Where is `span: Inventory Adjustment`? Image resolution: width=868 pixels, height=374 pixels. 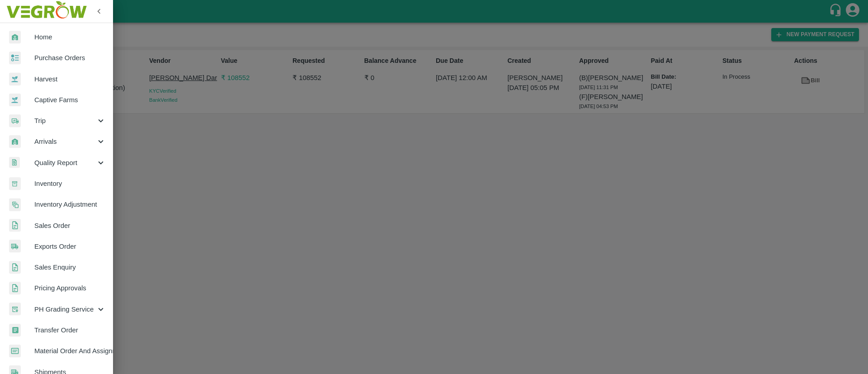 span: Inventory Adjustment is located at coordinates (70, 204).